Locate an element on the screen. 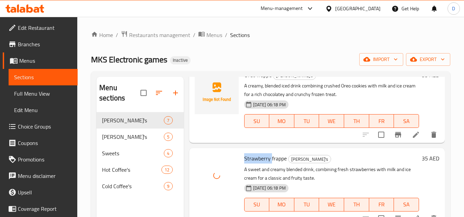  div: Hot Coffee's is located at coordinates (132, 170).